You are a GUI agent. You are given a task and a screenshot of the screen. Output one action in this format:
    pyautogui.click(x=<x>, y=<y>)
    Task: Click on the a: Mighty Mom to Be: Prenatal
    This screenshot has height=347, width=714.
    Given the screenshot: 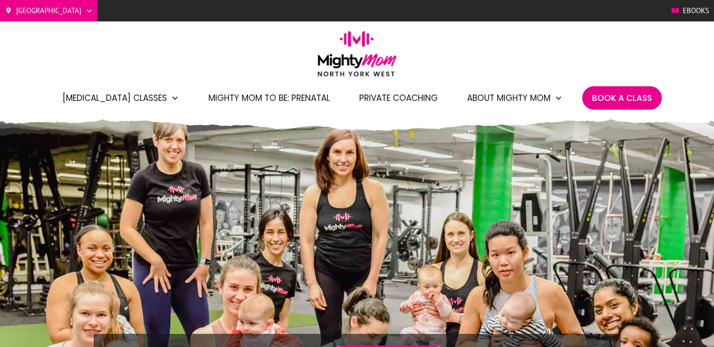 What is the action you would take?
    pyautogui.click(x=269, y=98)
    